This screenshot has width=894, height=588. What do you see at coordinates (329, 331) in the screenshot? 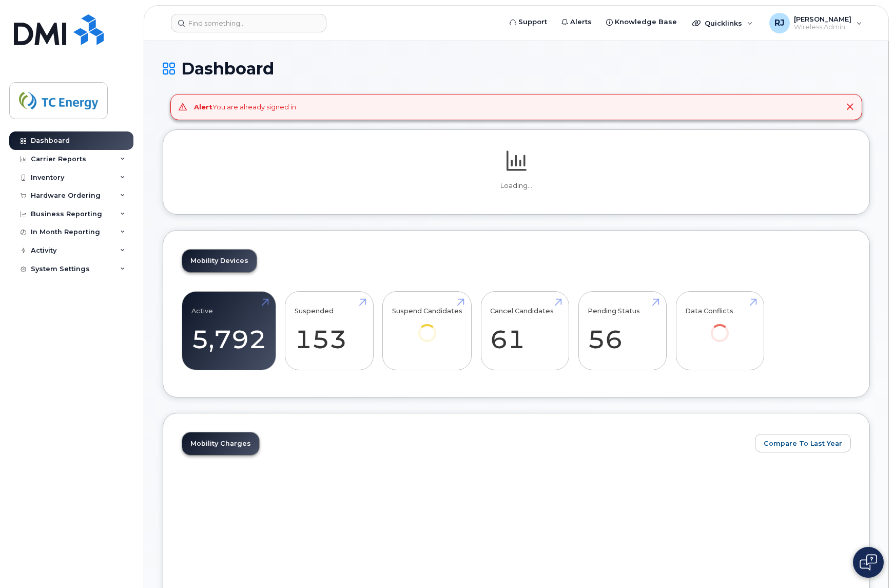
I see `a: Suspended 153` at bounding box center [329, 331].